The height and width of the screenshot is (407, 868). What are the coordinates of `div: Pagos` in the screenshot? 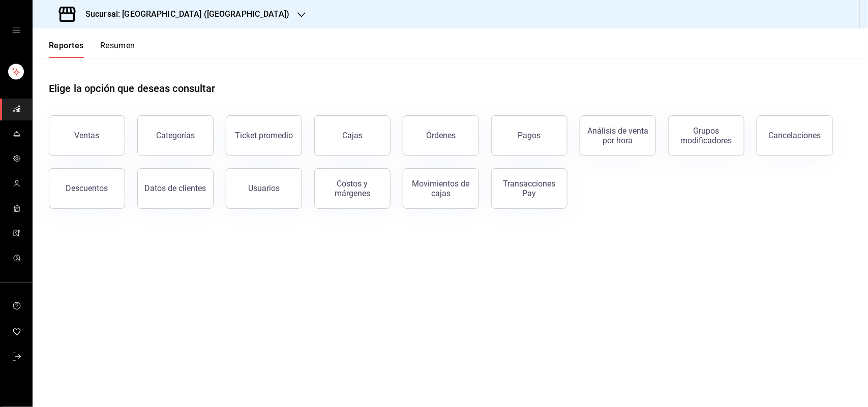 It's located at (530, 135).